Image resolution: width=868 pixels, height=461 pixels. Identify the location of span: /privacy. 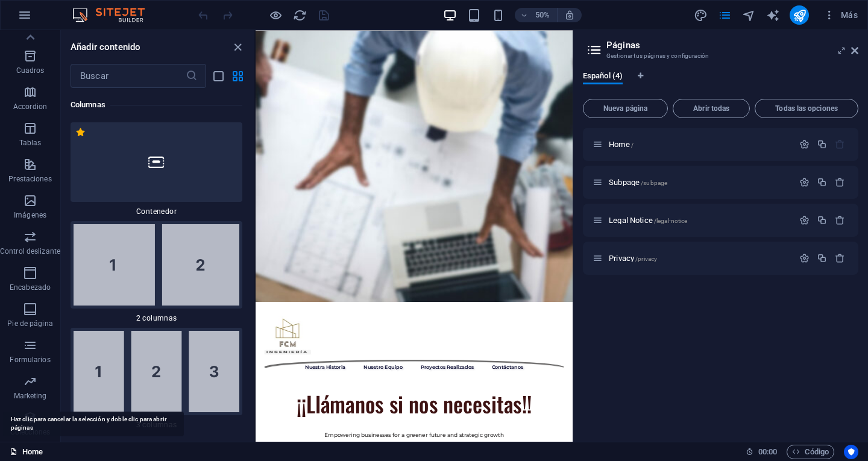
(646, 258).